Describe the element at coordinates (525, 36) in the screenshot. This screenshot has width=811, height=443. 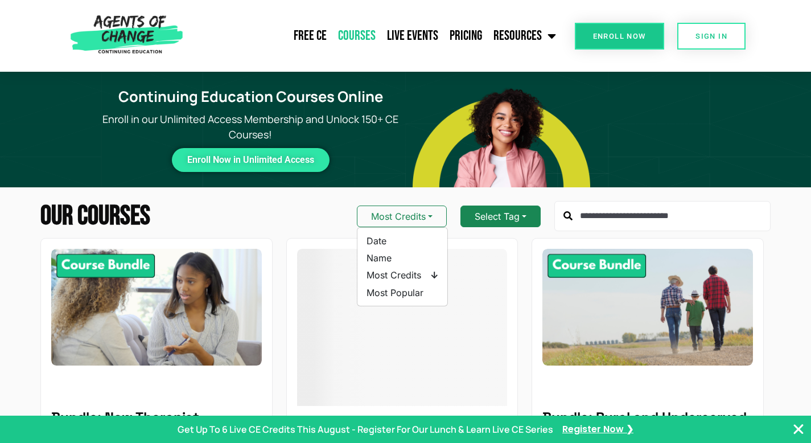
I see `a: Resources` at that location.